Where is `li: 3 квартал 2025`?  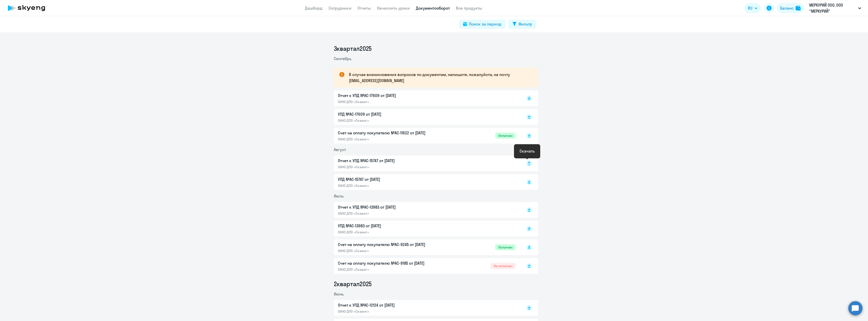
li: 3 квартал 2025 is located at coordinates (436, 48).